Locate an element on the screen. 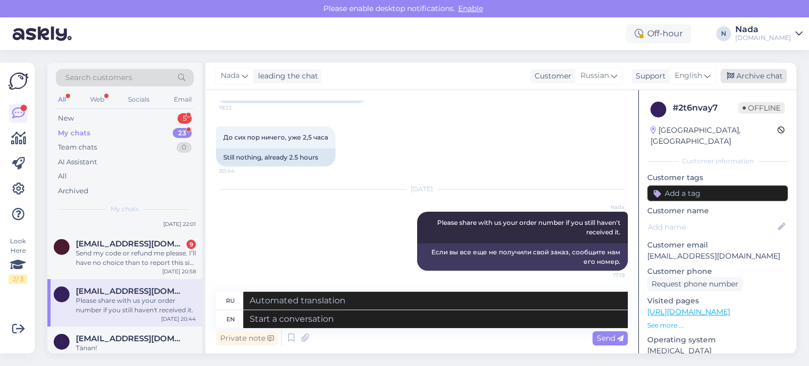 The height and width of the screenshot is (366, 809). div: 5 is located at coordinates (184, 119).